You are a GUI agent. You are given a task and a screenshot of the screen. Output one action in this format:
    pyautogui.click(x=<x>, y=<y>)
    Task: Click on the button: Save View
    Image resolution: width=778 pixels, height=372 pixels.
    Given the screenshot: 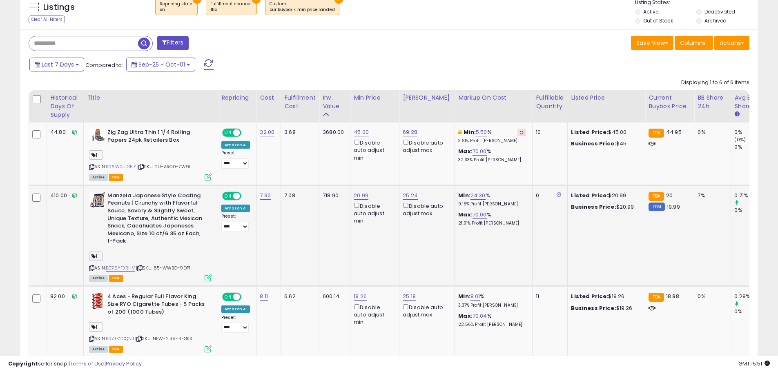 What is the action you would take?
    pyautogui.click(x=653, y=43)
    